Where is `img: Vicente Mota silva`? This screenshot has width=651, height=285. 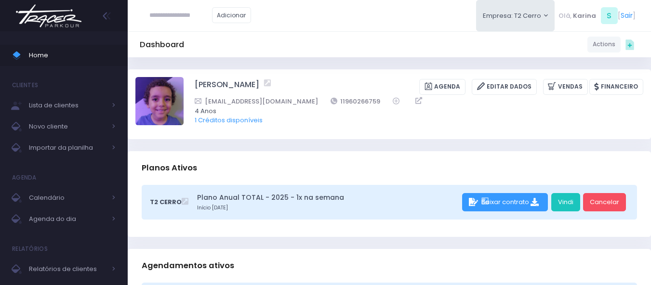
img: Vicente Mota silva is located at coordinates (160, 101).